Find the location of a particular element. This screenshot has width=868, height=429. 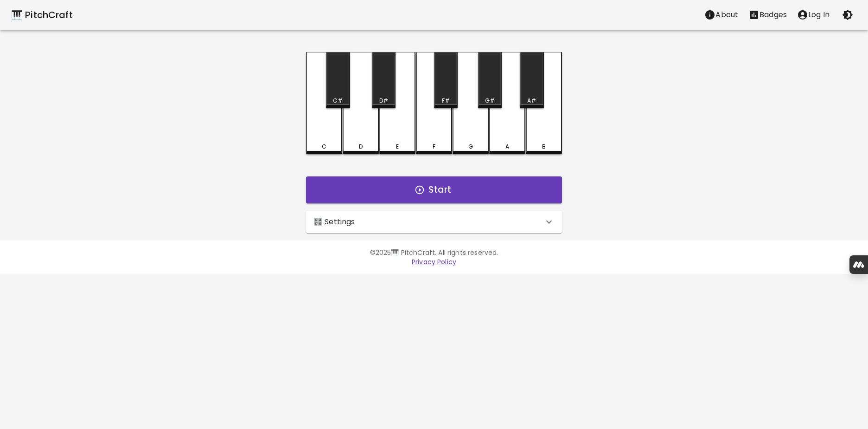

p: Badges is located at coordinates (773, 15).